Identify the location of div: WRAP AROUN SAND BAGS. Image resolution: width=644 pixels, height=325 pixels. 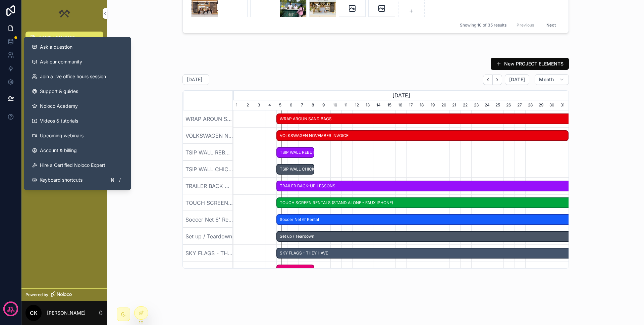
(208, 119).